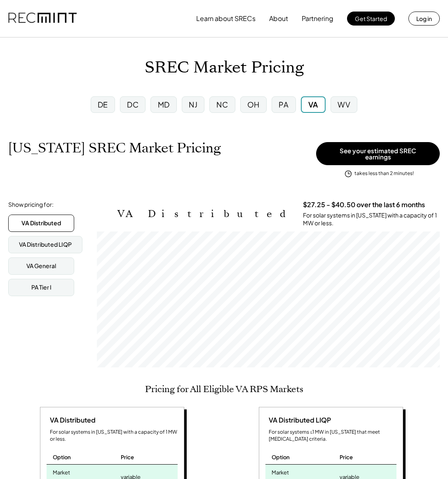  I want to click on button: Get Started, so click(371, 19).